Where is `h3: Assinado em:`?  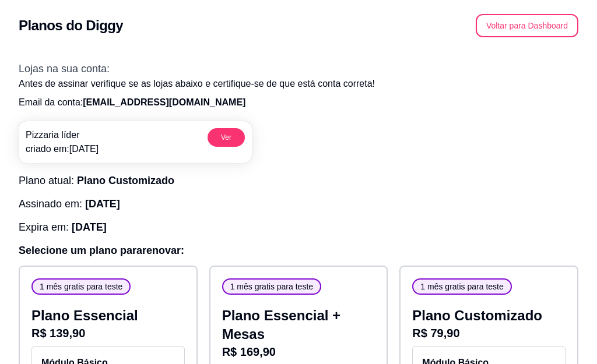
h3: Assinado em: is located at coordinates (299, 204).